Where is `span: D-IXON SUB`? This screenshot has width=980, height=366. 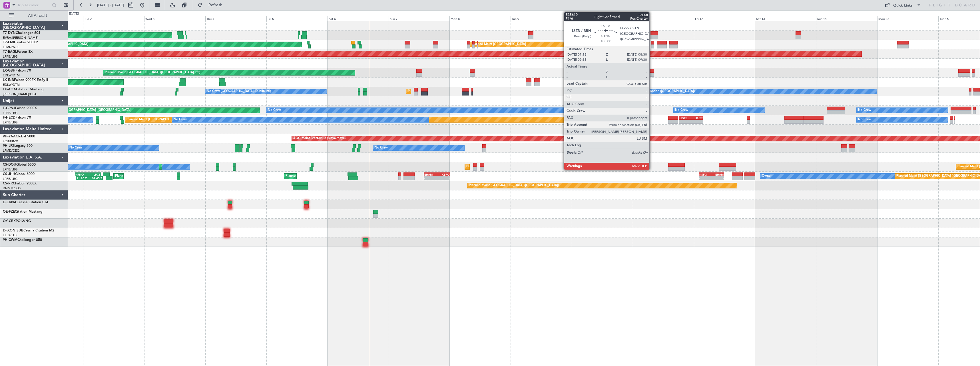 span: D-IXON SUB is located at coordinates (13, 231).